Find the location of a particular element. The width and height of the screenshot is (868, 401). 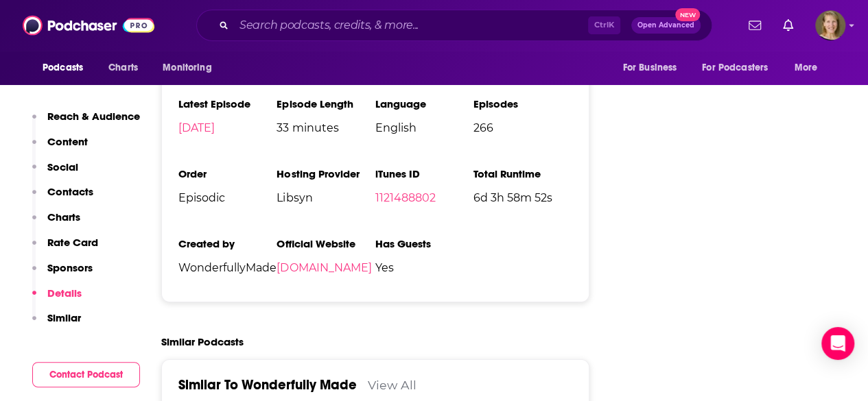

span: Monitoring is located at coordinates (187, 68).